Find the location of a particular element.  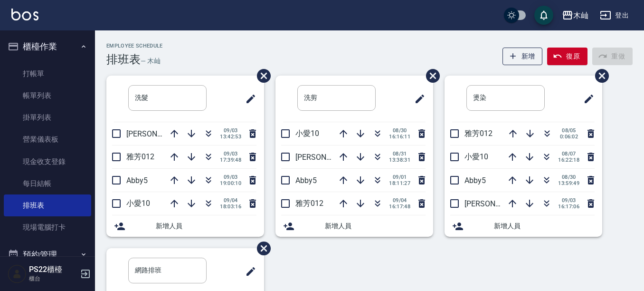

a: 掛單列表 is located at coordinates (47, 117).